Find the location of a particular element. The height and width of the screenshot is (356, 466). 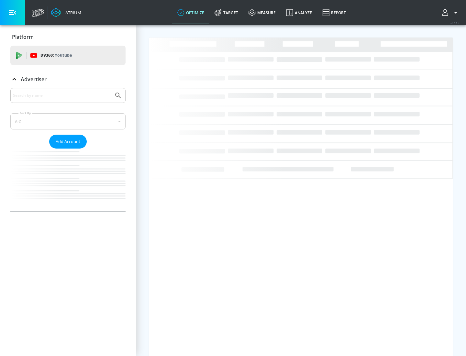

div: Platform is located at coordinates (68, 37).